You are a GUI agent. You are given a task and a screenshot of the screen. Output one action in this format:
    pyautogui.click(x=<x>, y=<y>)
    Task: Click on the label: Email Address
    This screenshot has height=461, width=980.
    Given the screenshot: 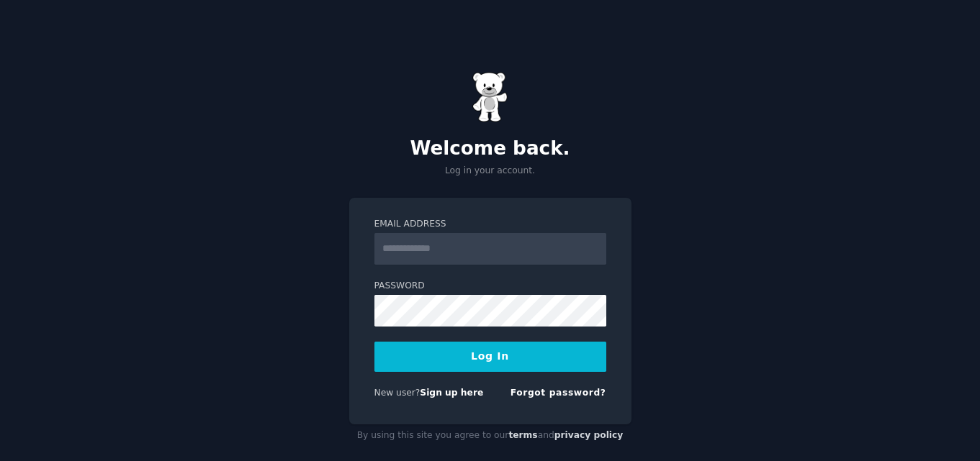 What is the action you would take?
    pyautogui.click(x=490, y=225)
    